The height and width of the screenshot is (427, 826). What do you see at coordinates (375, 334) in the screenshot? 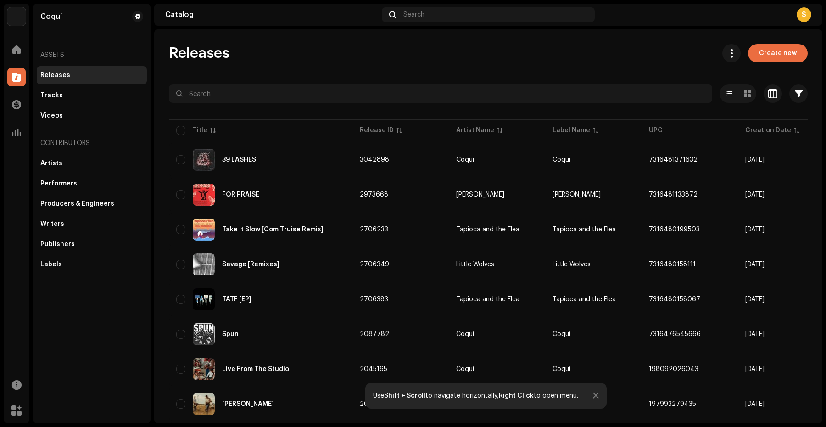
I see `span: 2087782` at bounding box center [375, 334].